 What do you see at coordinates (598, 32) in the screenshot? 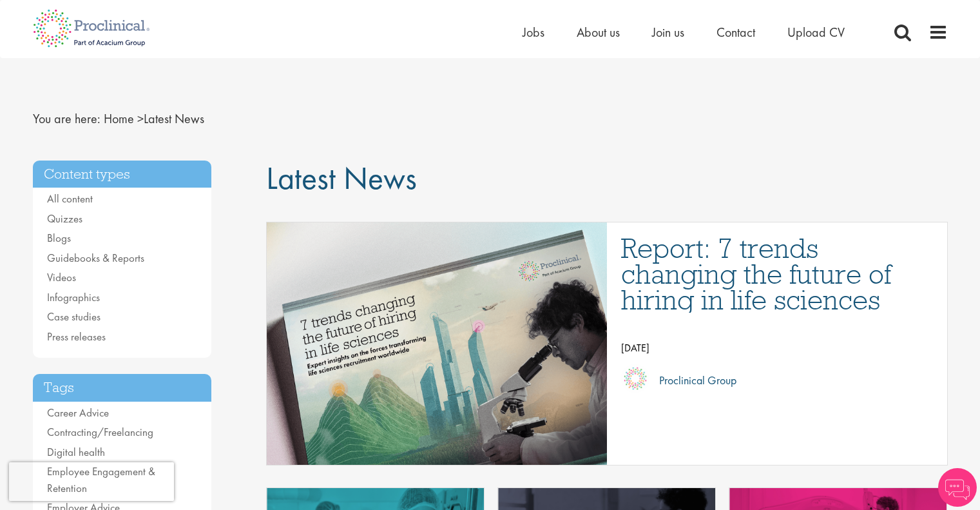
I see `a: About us` at bounding box center [598, 32].